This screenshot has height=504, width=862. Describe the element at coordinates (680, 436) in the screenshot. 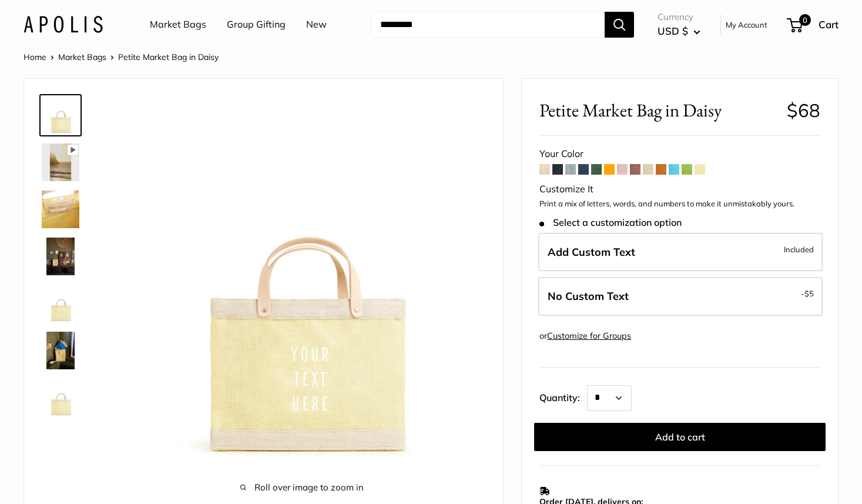

I see `button: Add to cart` at that location.